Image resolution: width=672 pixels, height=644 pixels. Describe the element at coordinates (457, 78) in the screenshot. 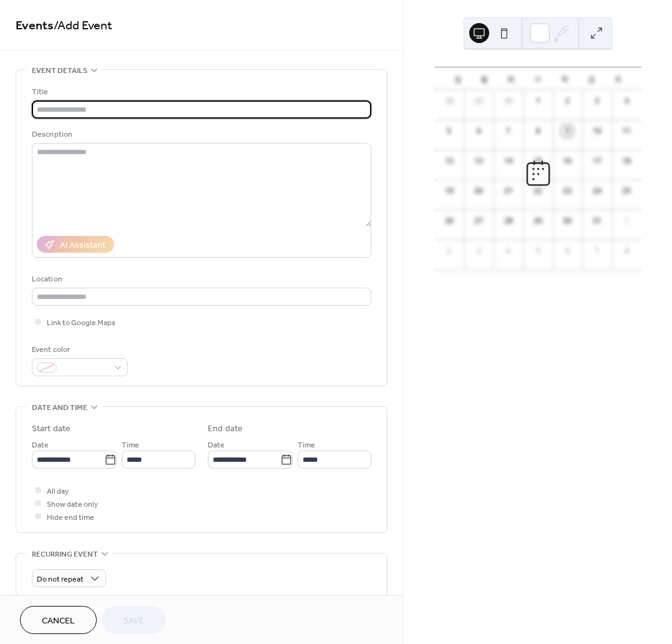

I see `div: 일` at that location.